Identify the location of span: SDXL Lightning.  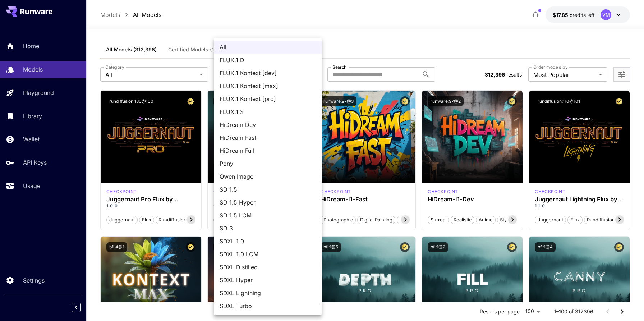
(268, 293).